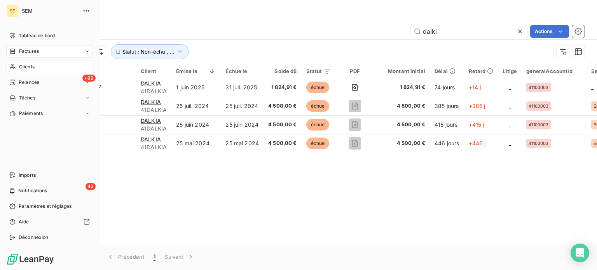 The width and height of the screenshot is (597, 270). Describe the element at coordinates (196, 71) in the screenshot. I see `div: Émise le` at that location.